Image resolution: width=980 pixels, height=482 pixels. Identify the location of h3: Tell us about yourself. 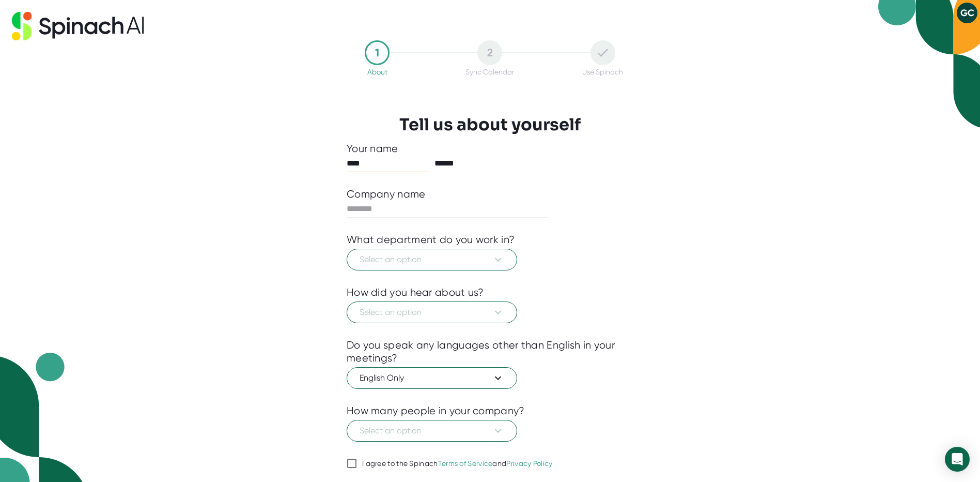
(490, 125).